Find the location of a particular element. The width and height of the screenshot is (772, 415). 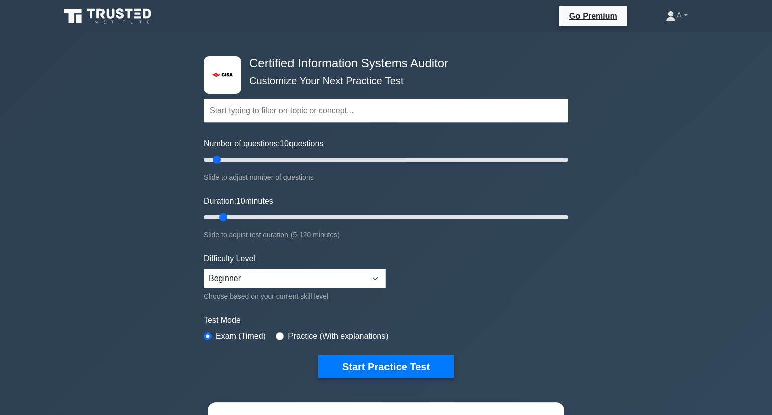

input: Start typing to filter on topic or concept... is located at coordinates (386, 111).